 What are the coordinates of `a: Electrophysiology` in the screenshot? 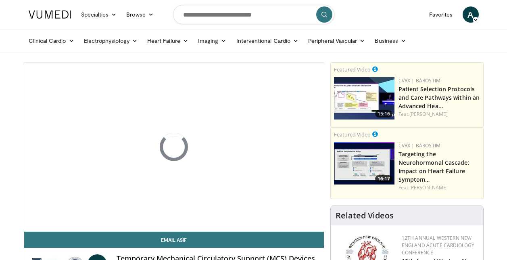 It's located at (111, 41).